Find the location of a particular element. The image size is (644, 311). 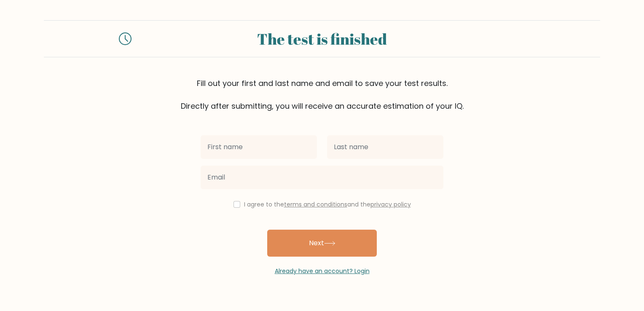

label: I agree to the and the is located at coordinates (327, 204).